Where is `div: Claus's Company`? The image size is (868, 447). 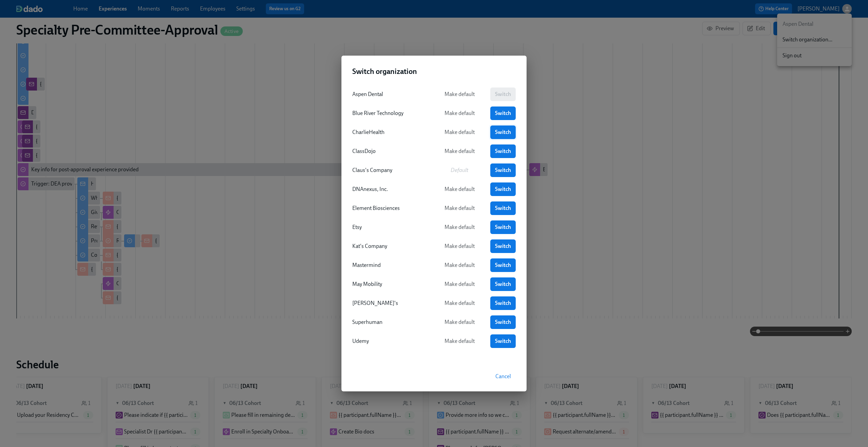
div: Claus's Company is located at coordinates (390, 170).